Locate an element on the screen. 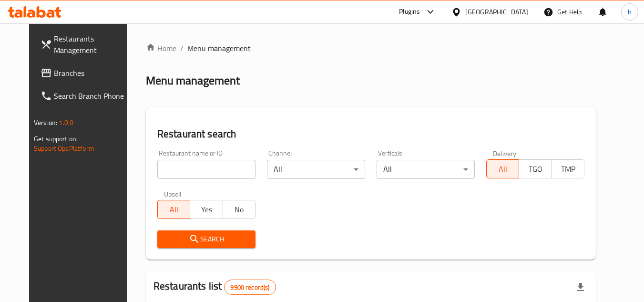 The width and height of the screenshot is (644, 302). button: No is located at coordinates (239, 209).